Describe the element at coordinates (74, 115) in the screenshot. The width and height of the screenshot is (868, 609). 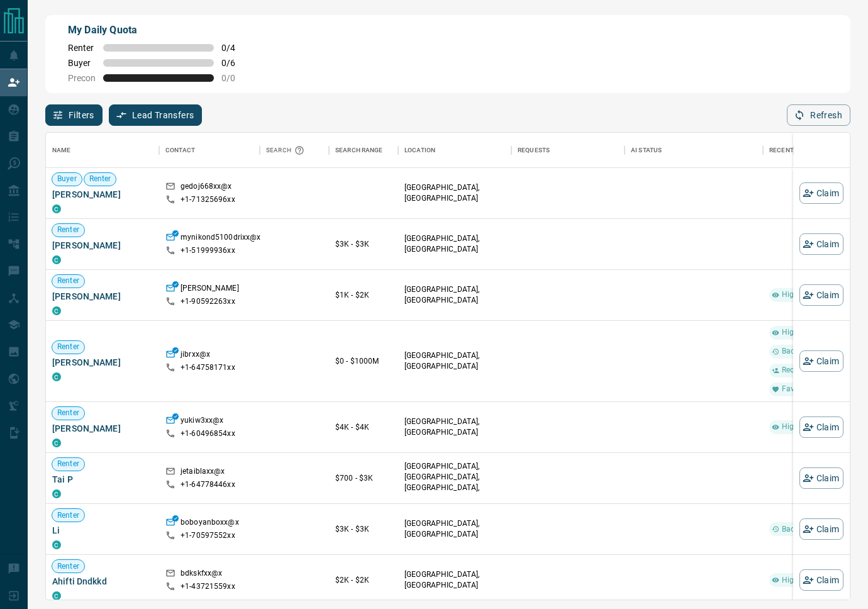
I see `button: Filters` at that location.